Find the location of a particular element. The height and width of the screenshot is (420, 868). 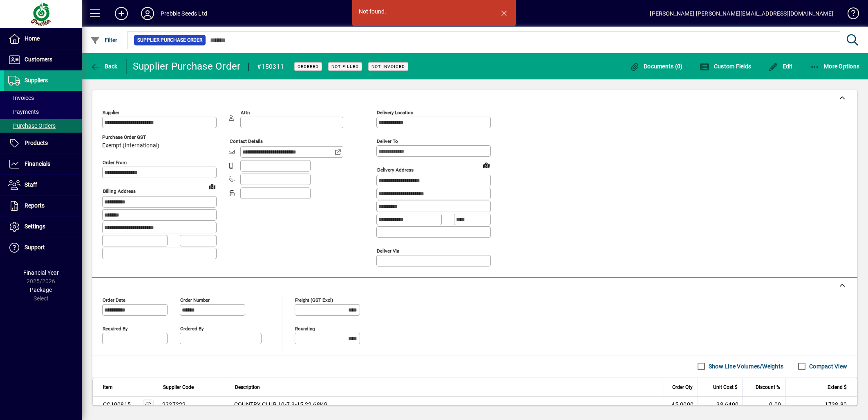

span: Settings is located at coordinates (35, 226).